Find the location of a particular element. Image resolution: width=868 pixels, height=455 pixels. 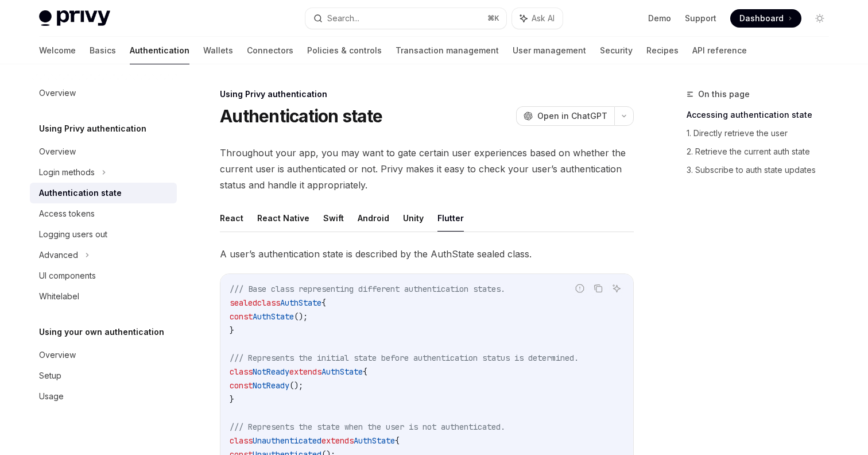

h1: Authentication state is located at coordinates (301, 116).